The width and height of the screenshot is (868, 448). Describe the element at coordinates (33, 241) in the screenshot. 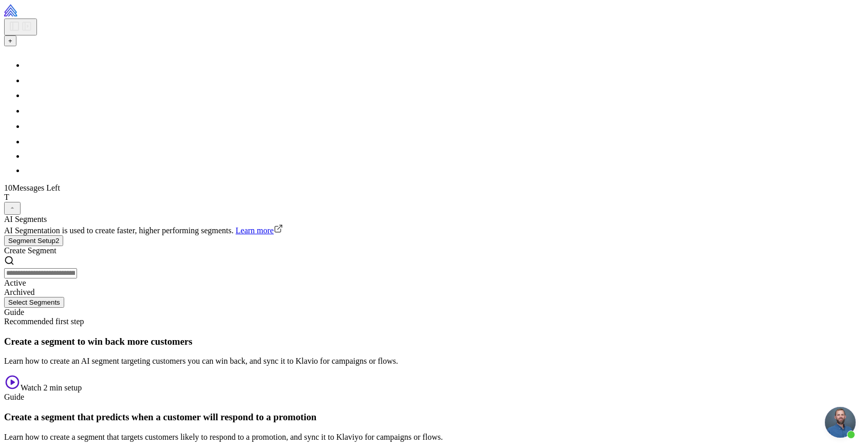

I see `button: Segment Setup2` at that location.